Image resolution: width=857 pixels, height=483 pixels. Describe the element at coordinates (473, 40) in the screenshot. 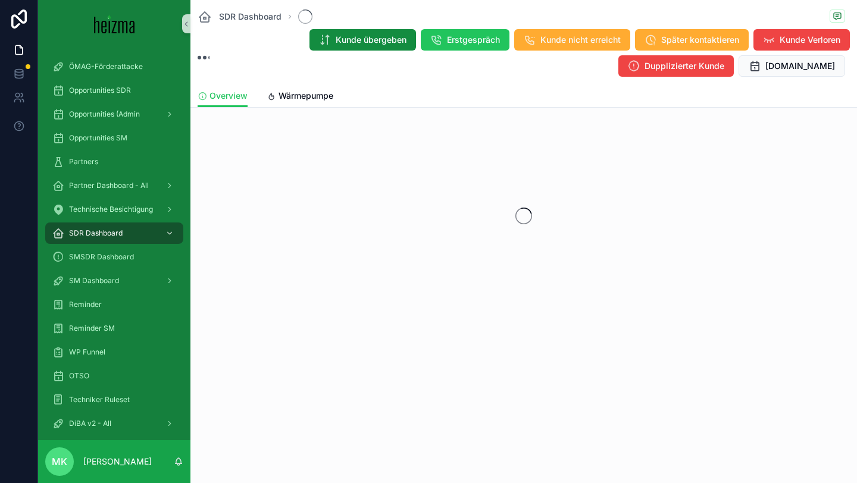

I see `span: Erstgespräch` at that location.